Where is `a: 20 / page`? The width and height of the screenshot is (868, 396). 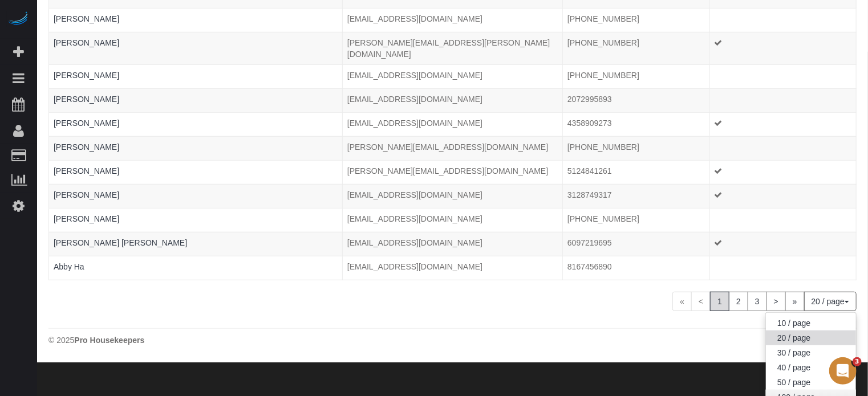 a: 20 / page is located at coordinates (811, 338).